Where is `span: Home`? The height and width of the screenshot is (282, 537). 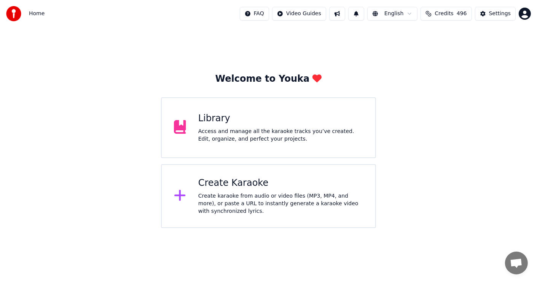 span: Home is located at coordinates (37, 14).